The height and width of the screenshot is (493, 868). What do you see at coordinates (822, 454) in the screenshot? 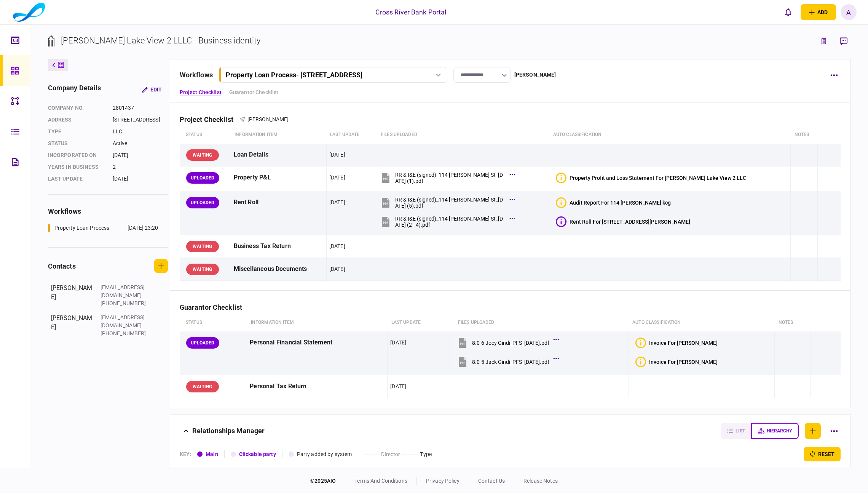
I see `button: reset` at bounding box center [822, 454].